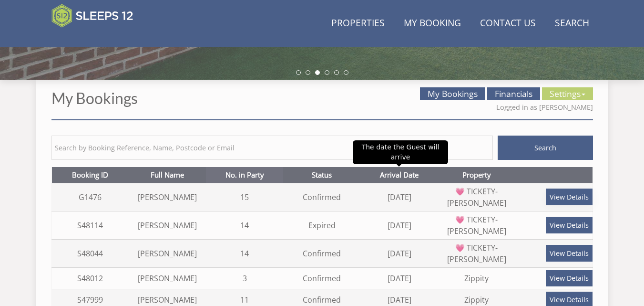 The width and height of the screenshot is (644, 306). Describe the element at coordinates (400, 175) in the screenshot. I see `th: Arrival Date` at that location.